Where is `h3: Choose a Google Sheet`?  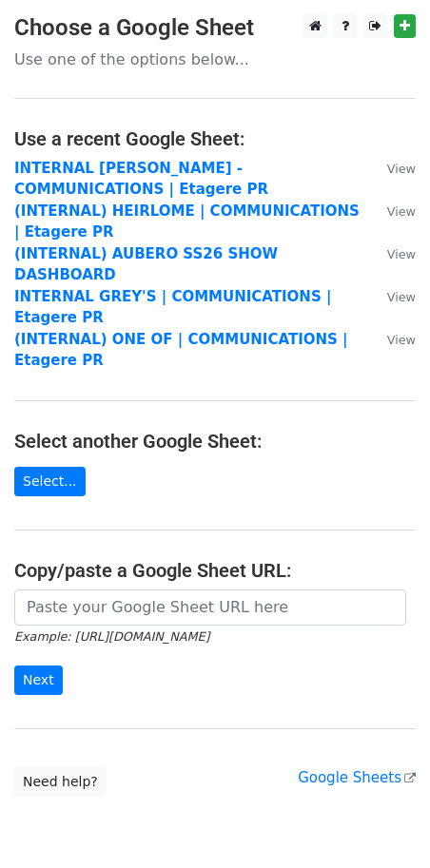
h3: Choose a Google Sheet is located at coordinates (215, 28).